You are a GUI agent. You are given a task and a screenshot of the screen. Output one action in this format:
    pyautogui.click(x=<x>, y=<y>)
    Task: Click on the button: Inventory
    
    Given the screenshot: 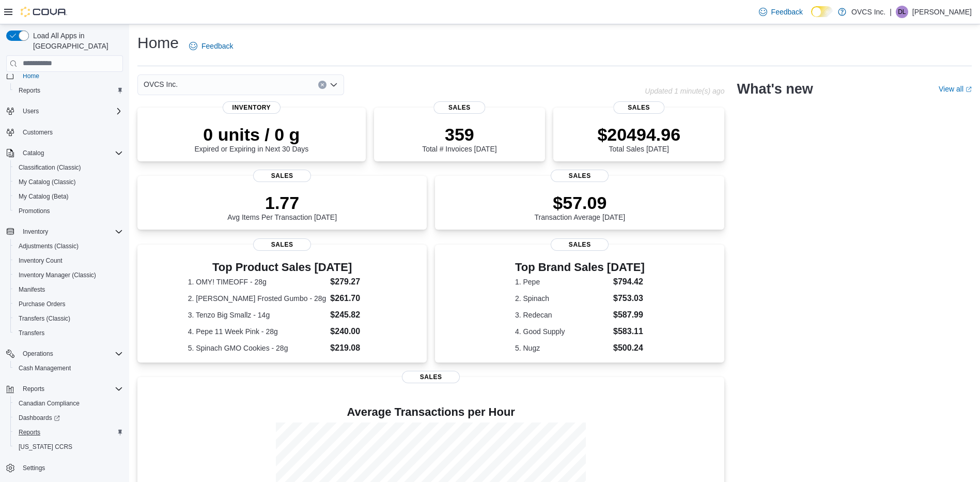 What is the action you would take?
    pyautogui.click(x=65, y=232)
    